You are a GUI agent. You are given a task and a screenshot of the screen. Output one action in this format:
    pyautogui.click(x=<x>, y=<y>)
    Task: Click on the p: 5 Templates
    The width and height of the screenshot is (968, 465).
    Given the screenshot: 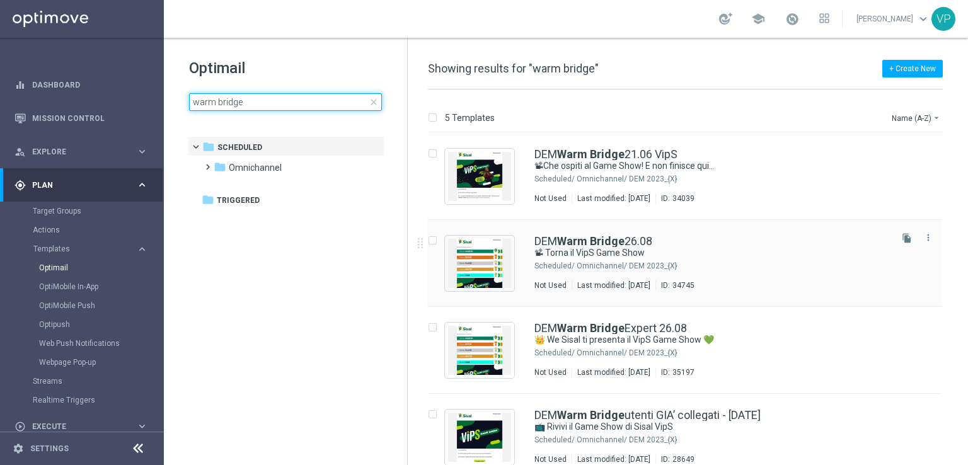 What is the action you would take?
    pyautogui.click(x=470, y=118)
    